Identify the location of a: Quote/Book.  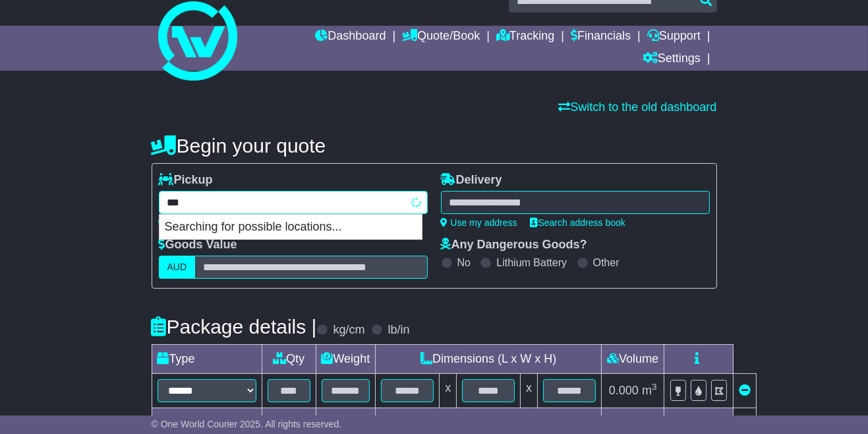
(441, 37).